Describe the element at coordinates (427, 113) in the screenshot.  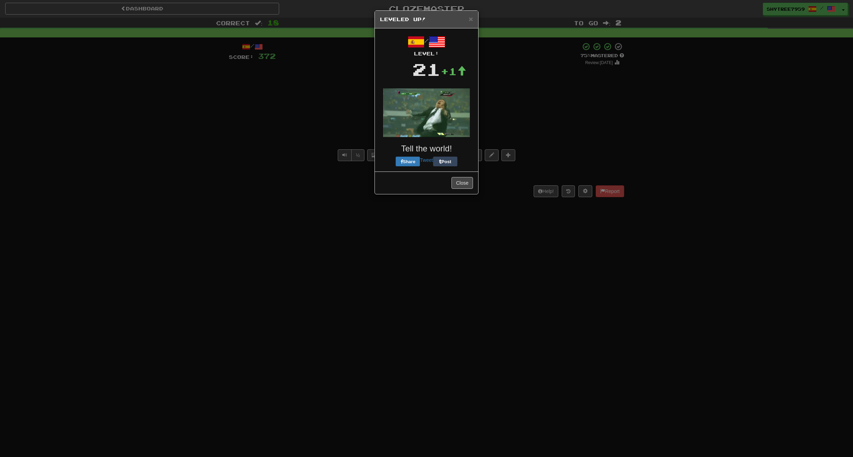
I see `img: soccer-coach-2-a9306edb2ed3f6953285996bb4238f2040b39cbea5cfbac61ac5b5c8179d3151.gif` at that location.